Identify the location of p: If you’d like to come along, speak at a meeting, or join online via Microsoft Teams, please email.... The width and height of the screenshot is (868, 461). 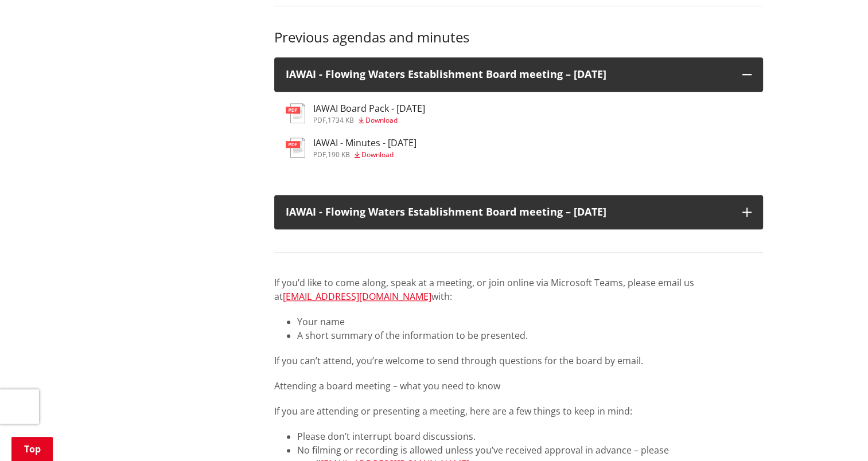
(518, 289).